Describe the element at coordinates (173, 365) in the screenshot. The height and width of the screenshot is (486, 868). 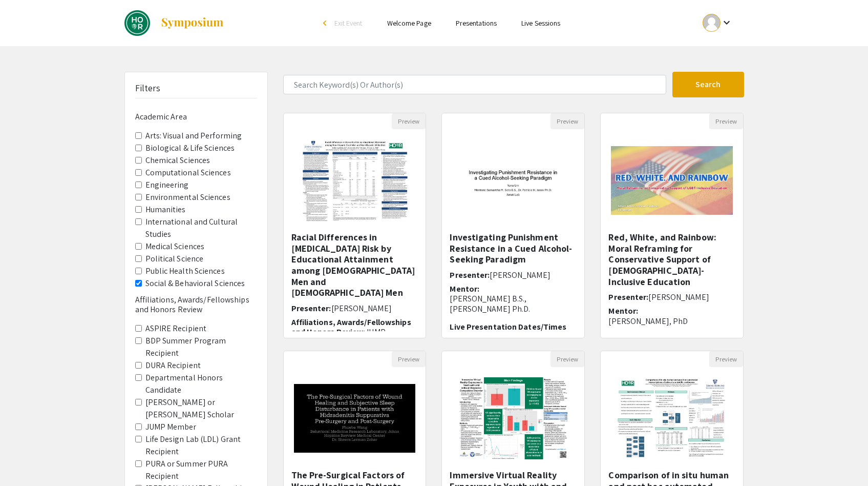
I see `label: DURA Recipient` at that location.